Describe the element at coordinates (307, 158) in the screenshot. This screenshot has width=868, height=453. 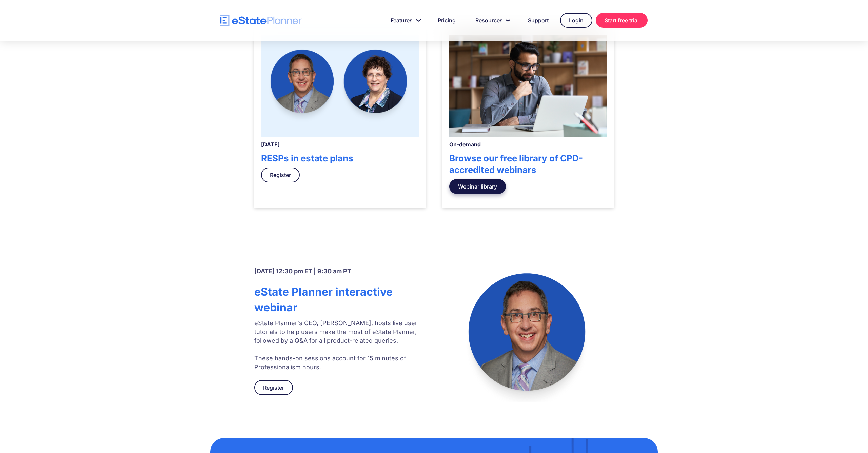
I see `strong: RESPs in estate plans` at that location.